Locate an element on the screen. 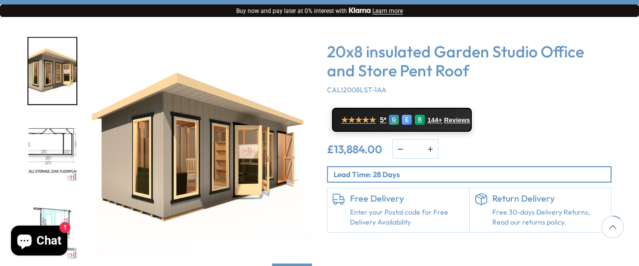 Image resolution: width=639 pixels, height=266 pixels. ins: £13,884.00 is located at coordinates (355, 149).